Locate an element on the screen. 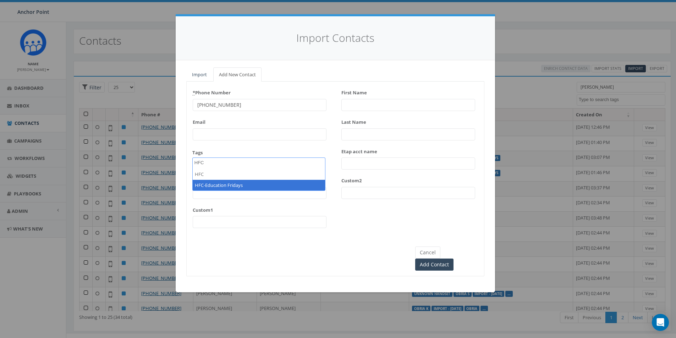  input: Add Contact is located at coordinates (434, 265).